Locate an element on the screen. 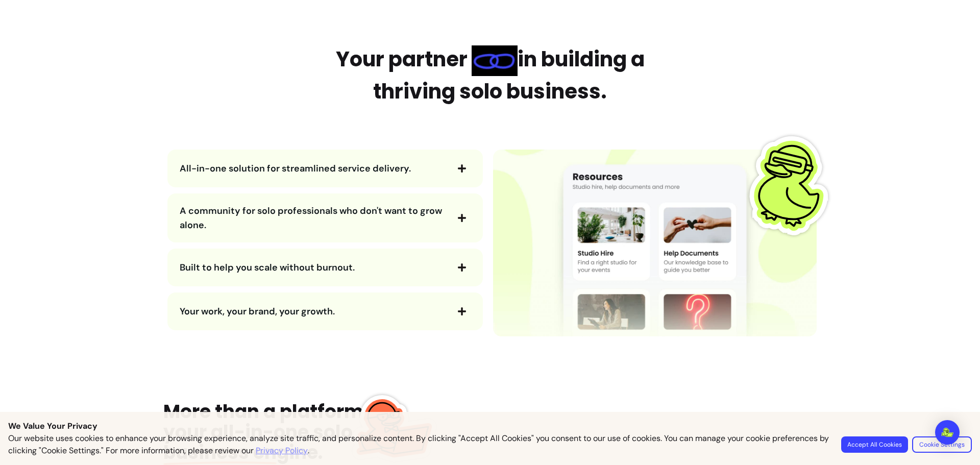 The width and height of the screenshot is (980, 465). img: Fluum Duck sticker is located at coordinates (792, 186).